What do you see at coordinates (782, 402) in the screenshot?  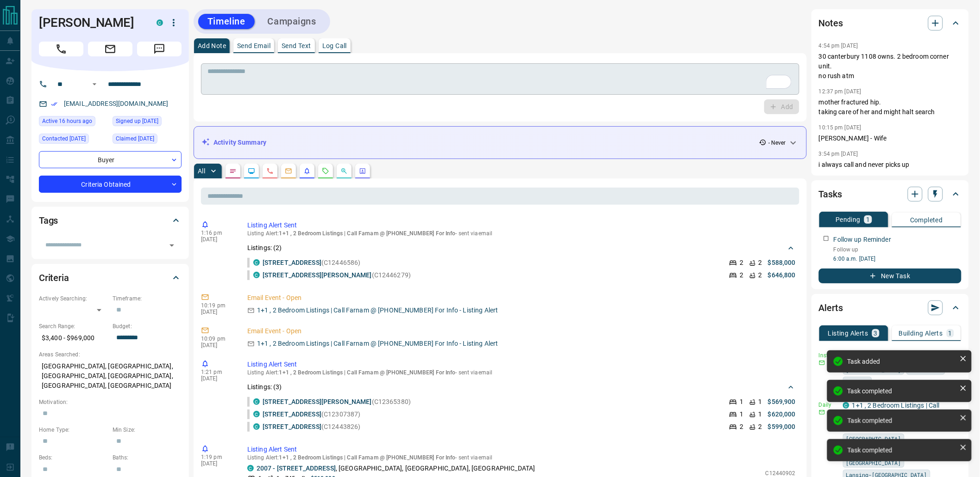 I see `p: $569,900` at bounding box center [782, 402].